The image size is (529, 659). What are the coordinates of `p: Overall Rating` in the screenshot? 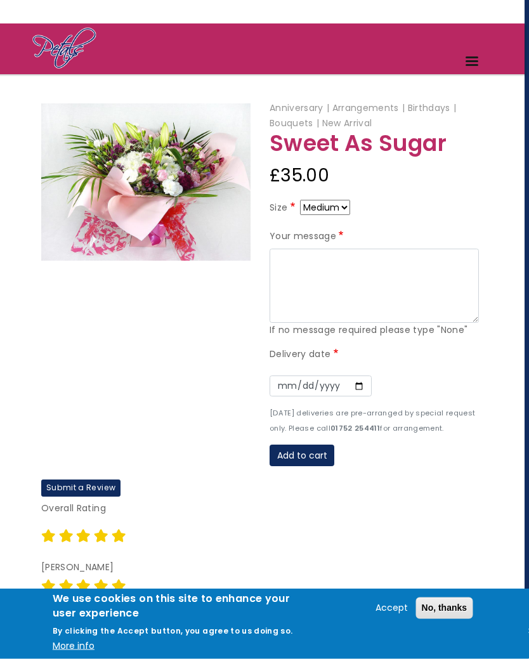 It's located at (261, 510).